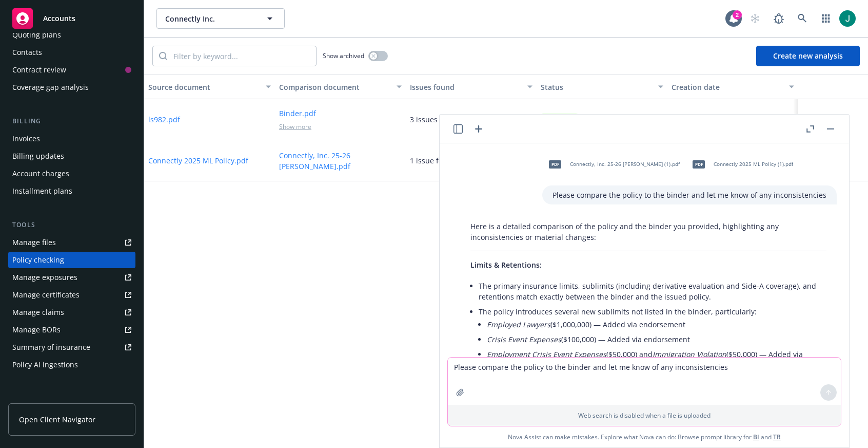 The width and height of the screenshot is (868, 448). What do you see at coordinates (242, 56) in the screenshot?
I see `input: Filter by keyword...` at bounding box center [242, 56].